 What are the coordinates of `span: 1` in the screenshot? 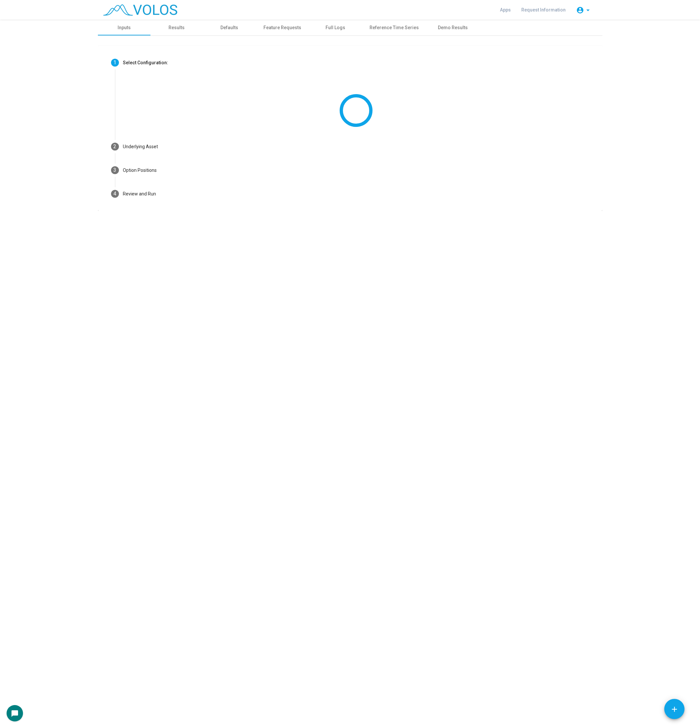 It's located at (115, 63).